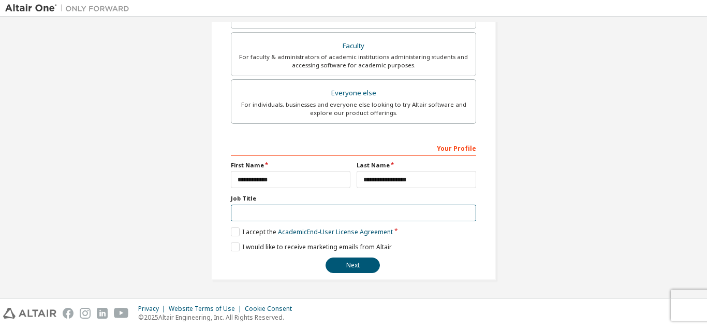 The height and width of the screenshot is (328, 707). What do you see at coordinates (354, 109) in the screenshot?
I see `div: For individuals, businesses and everyone else looking to try Altair software and explore our prod...` at bounding box center [354, 109].